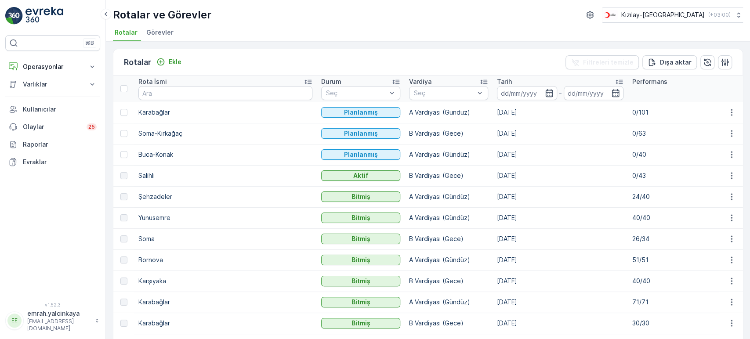  I want to click on p: 51/51, so click(672, 260).